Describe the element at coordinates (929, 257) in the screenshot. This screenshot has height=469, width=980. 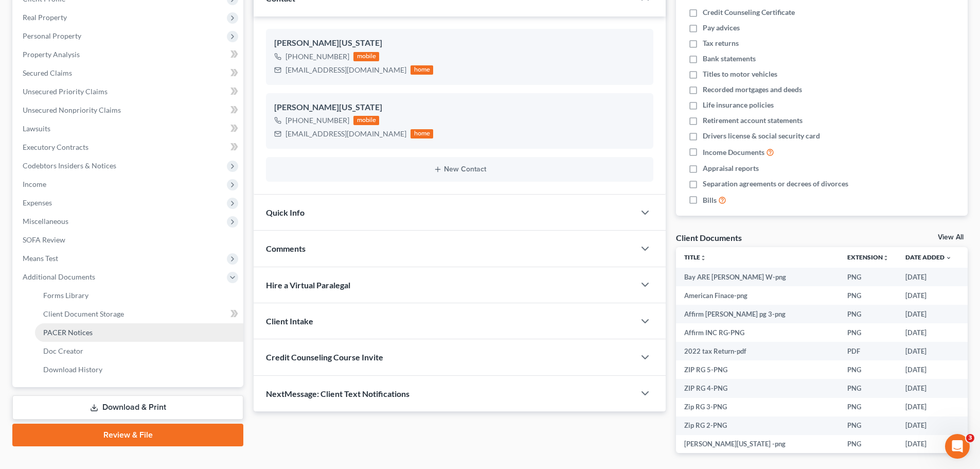
I see `a: Date Added expand_more` at that location.